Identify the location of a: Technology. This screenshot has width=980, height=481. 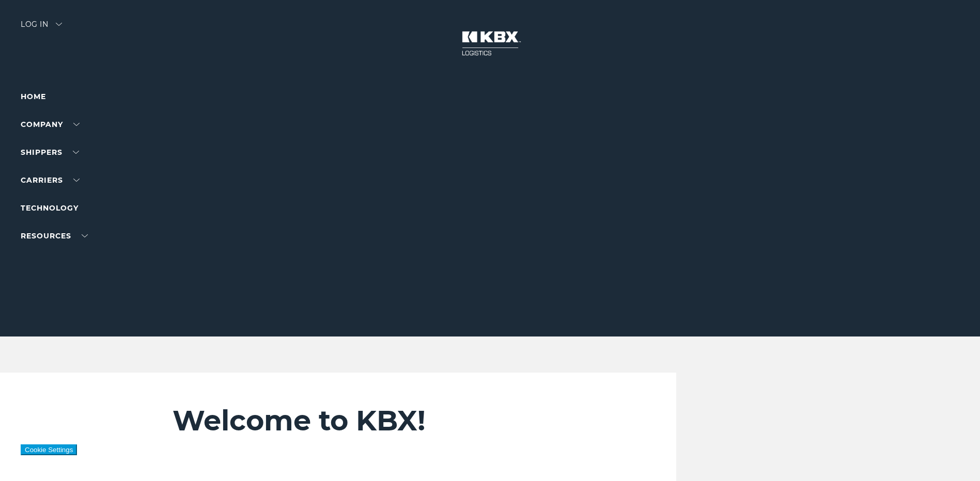
(50, 209).